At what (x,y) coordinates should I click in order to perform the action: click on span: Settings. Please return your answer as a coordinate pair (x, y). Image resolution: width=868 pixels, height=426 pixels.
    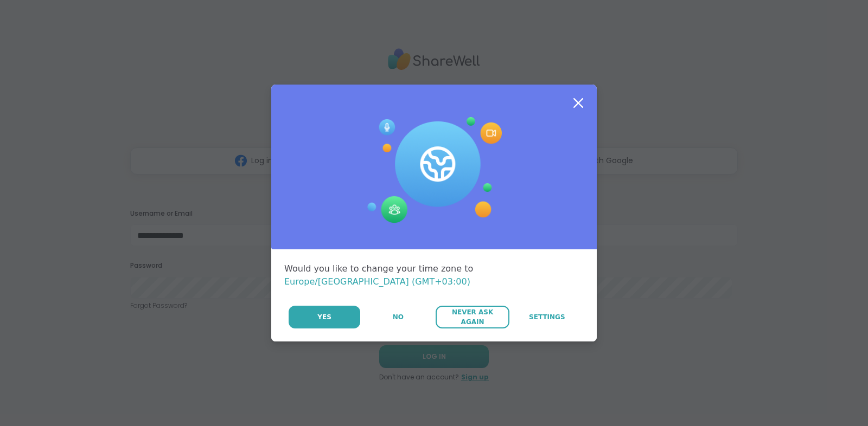
    Looking at the image, I should click on (547, 317).